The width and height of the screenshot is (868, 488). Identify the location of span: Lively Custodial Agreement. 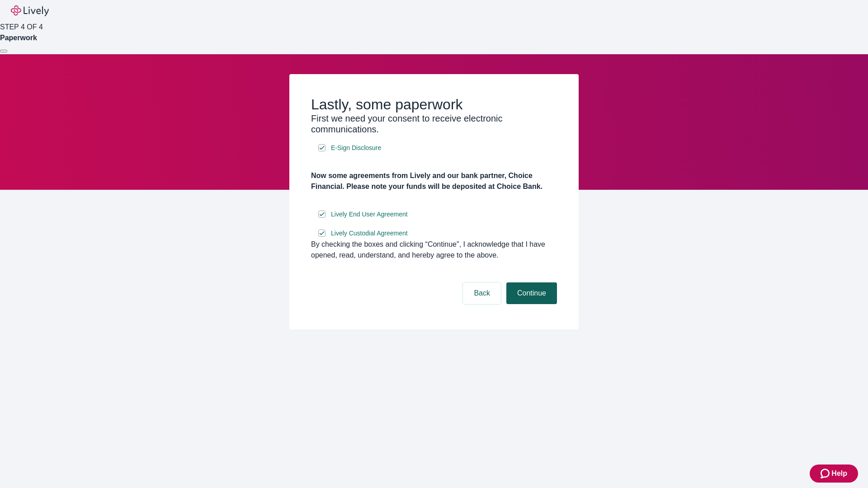
(369, 233).